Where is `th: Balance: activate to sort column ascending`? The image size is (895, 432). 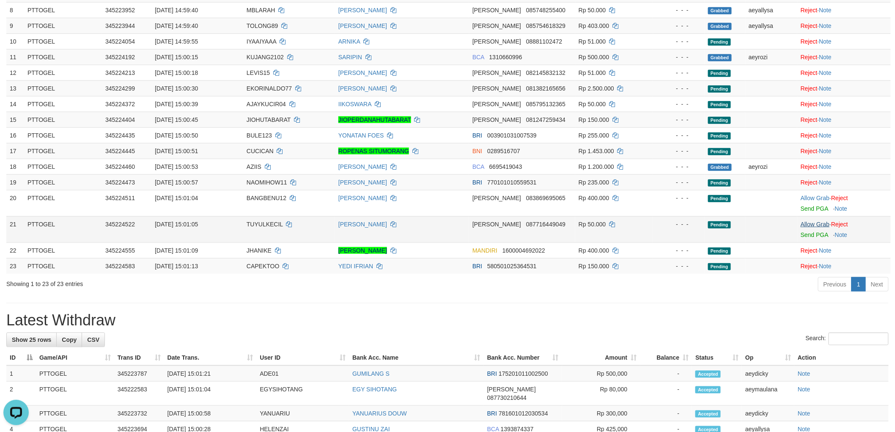
th: Balance: activate to sort column ascending is located at coordinates (666, 357).